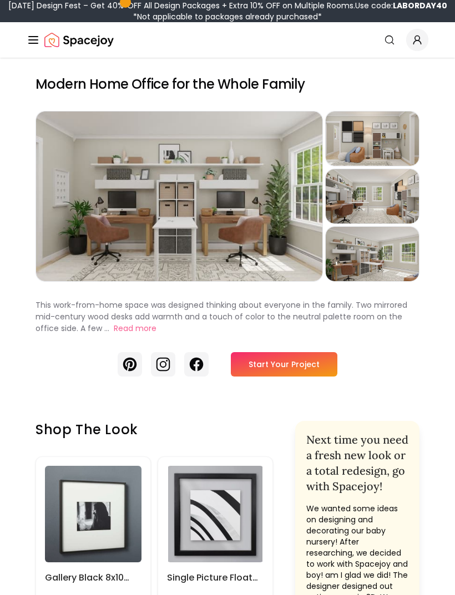  I want to click on h2: Modern Home Office for the Whole Family, so click(227, 84).